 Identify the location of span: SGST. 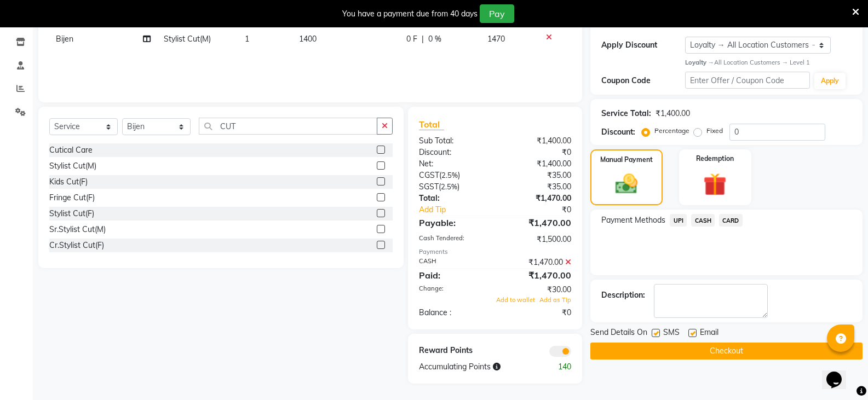
(429, 187).